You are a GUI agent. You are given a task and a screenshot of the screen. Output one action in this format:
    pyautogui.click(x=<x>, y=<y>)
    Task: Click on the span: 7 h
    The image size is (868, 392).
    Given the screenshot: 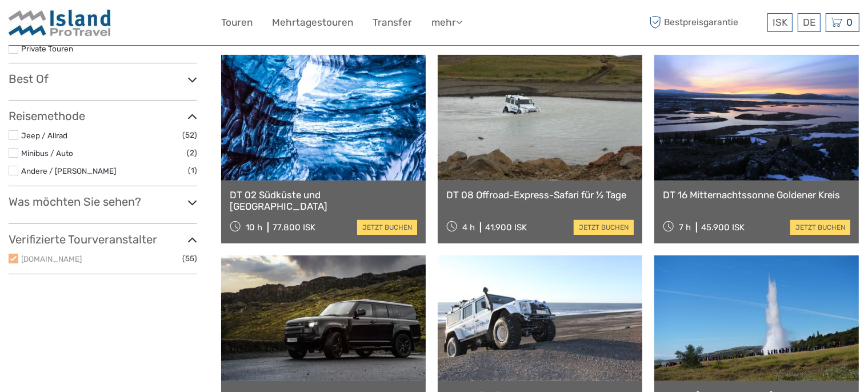 What is the action you would take?
    pyautogui.click(x=685, y=228)
    